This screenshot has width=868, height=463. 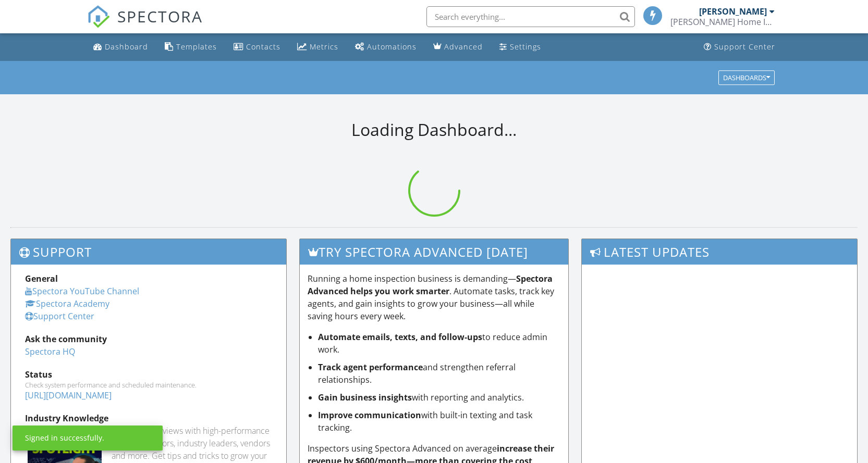 What do you see at coordinates (318, 47) in the screenshot?
I see `a: Metrics` at bounding box center [318, 47].